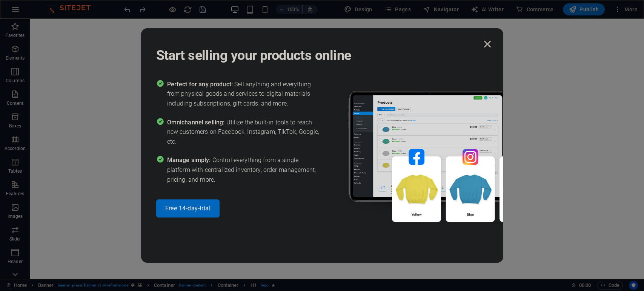  What do you see at coordinates (197, 122) in the screenshot?
I see `span: Omnichannel selling:` at bounding box center [197, 122].